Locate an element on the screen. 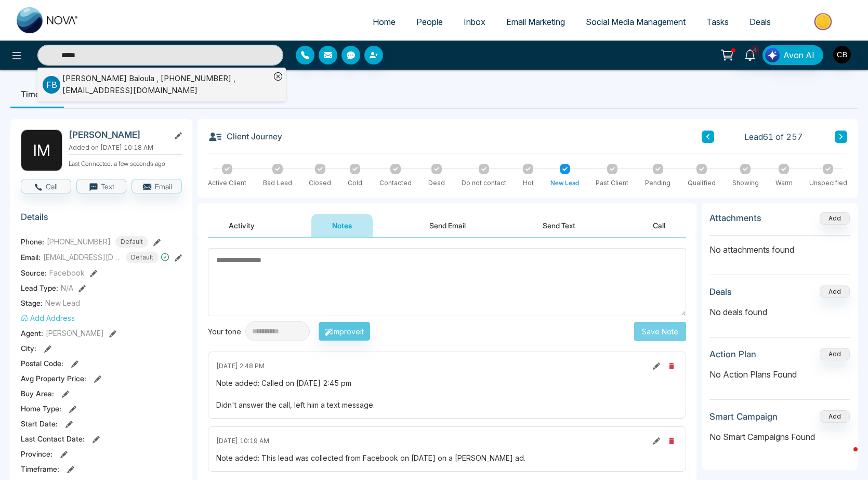 Image resolution: width=868 pixels, height=480 pixels. a: Tasks is located at coordinates (717, 22).